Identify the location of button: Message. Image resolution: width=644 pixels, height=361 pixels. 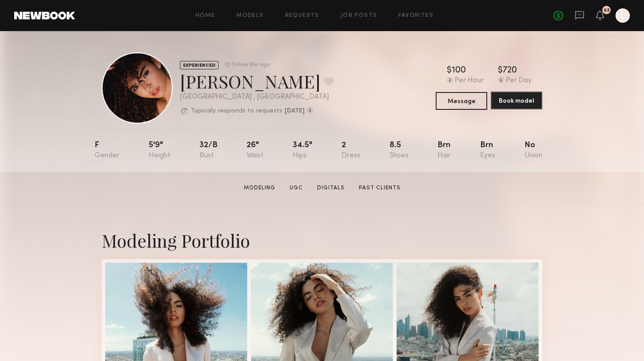
(461, 101).